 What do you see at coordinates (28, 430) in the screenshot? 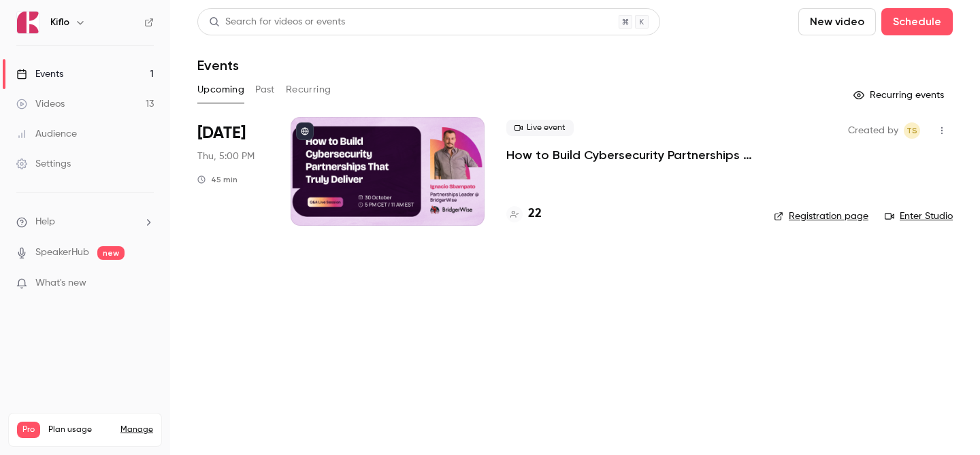
I see `span: Pro` at bounding box center [28, 430].